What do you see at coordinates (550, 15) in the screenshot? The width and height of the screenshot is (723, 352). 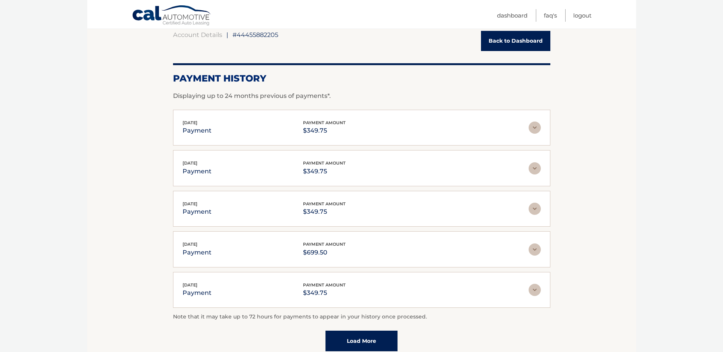 I see `a: FAQ's` at bounding box center [550, 15].